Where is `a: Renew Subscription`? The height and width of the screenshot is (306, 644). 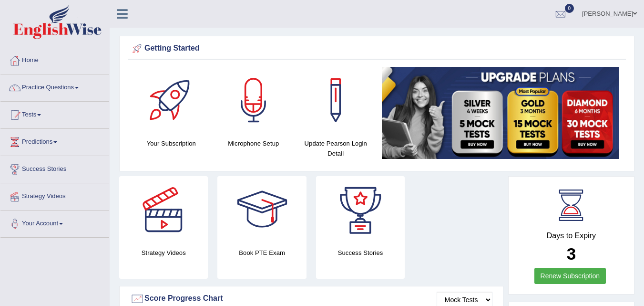
a: Renew Subscription is located at coordinates (570, 276).